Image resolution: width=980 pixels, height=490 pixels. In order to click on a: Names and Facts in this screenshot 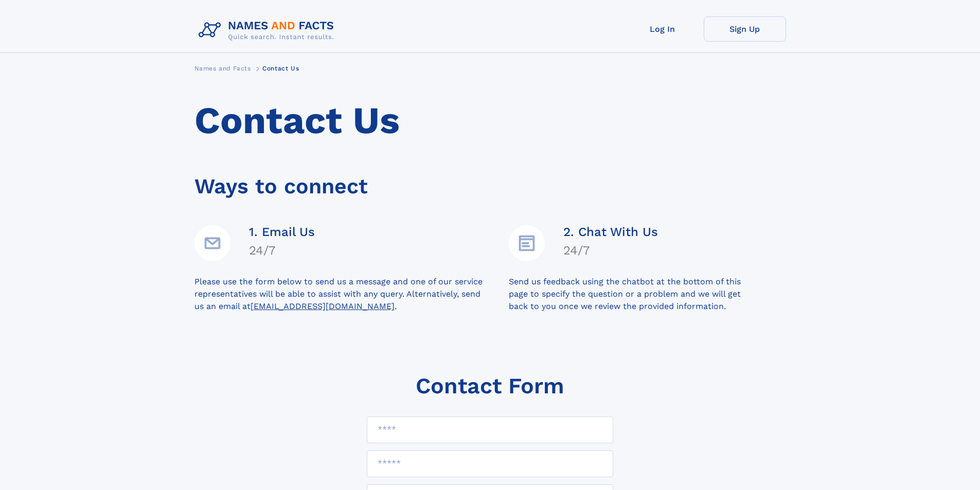, I will do `click(222, 68)`.